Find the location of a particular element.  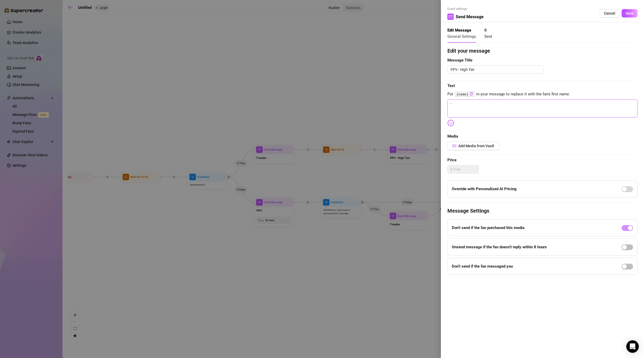

span: Event settings is located at coordinates (466, 9).